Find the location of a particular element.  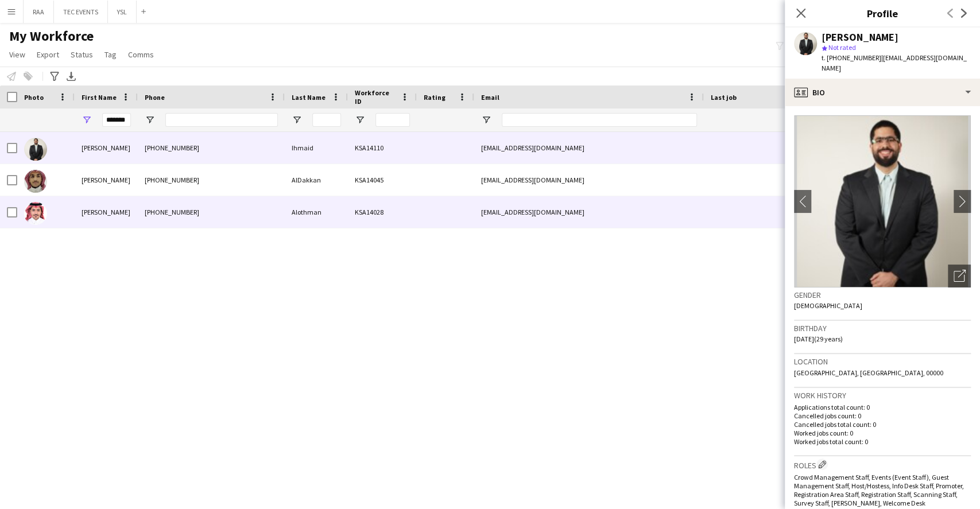

app-action-btn: Export XLSX is located at coordinates (71, 77).